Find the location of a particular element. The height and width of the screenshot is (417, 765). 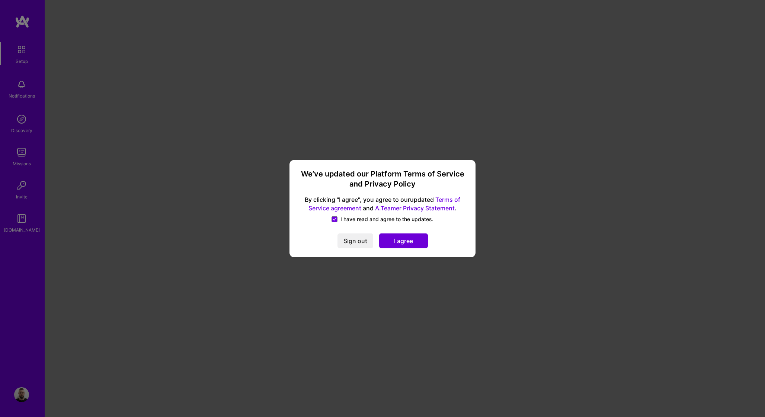

h3: We’ve updated our Platform Terms of Service and Privacy Policy is located at coordinates (383, 179).